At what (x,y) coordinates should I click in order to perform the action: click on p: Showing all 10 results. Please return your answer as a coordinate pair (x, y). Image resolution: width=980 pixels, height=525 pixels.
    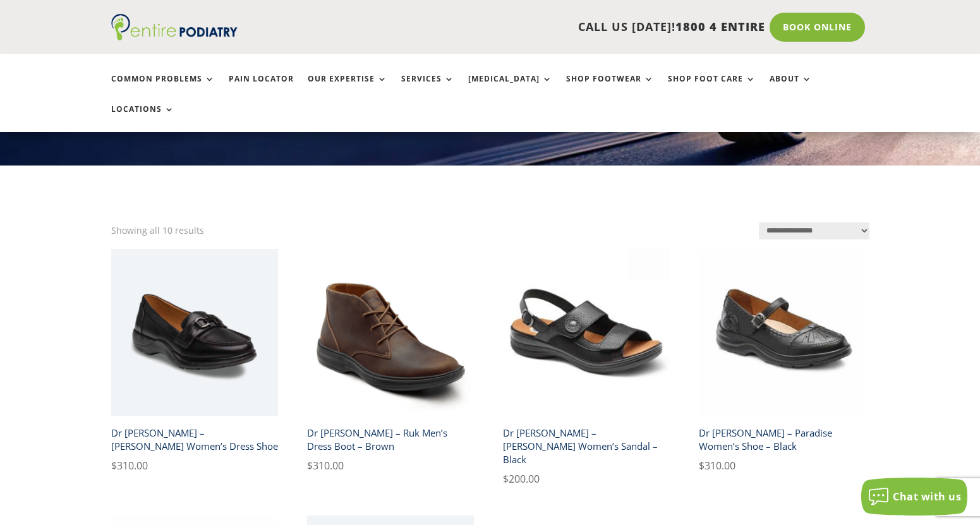
    Looking at the image, I should click on (157, 231).